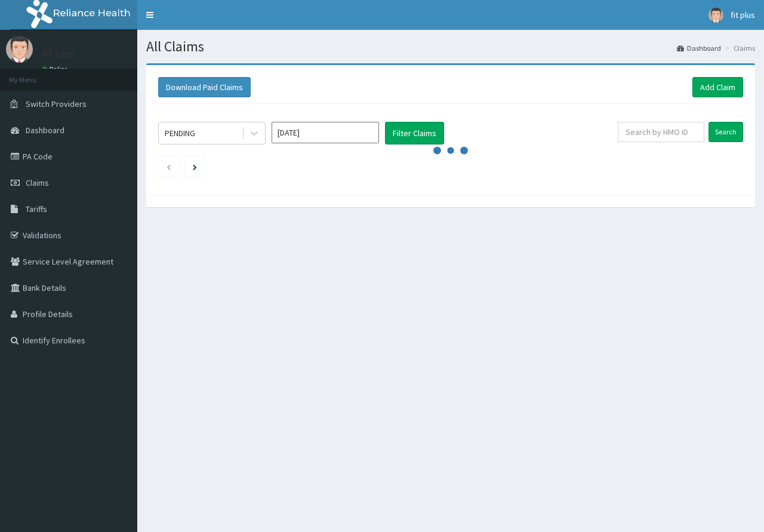 The height and width of the screenshot is (532, 764). Describe the element at coordinates (45, 130) in the screenshot. I see `span: Dashboard` at that location.